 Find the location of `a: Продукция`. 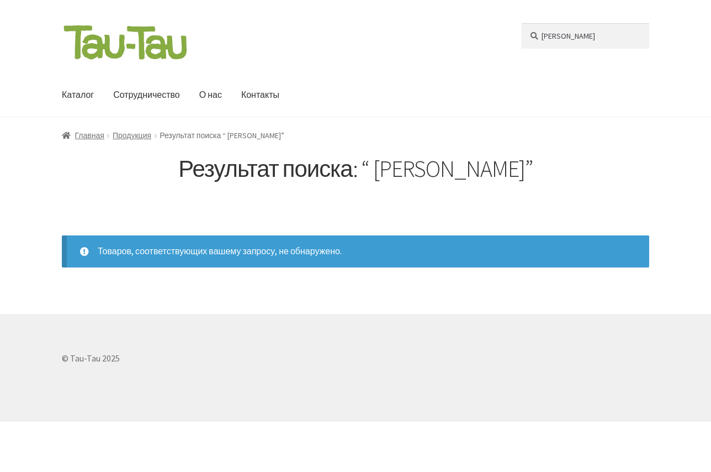

a: Продукция is located at coordinates (132, 135).